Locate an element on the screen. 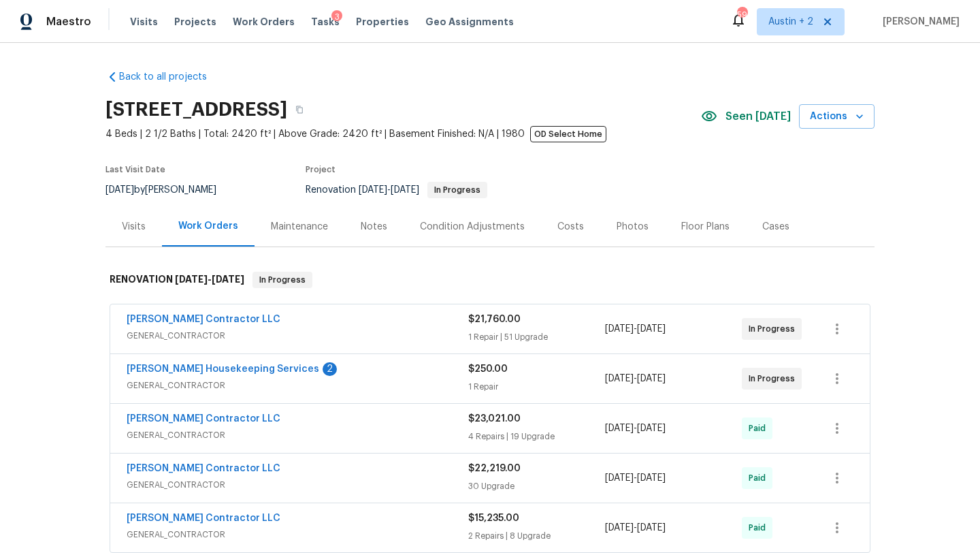  div: 1 Repair is located at coordinates (537, 387).